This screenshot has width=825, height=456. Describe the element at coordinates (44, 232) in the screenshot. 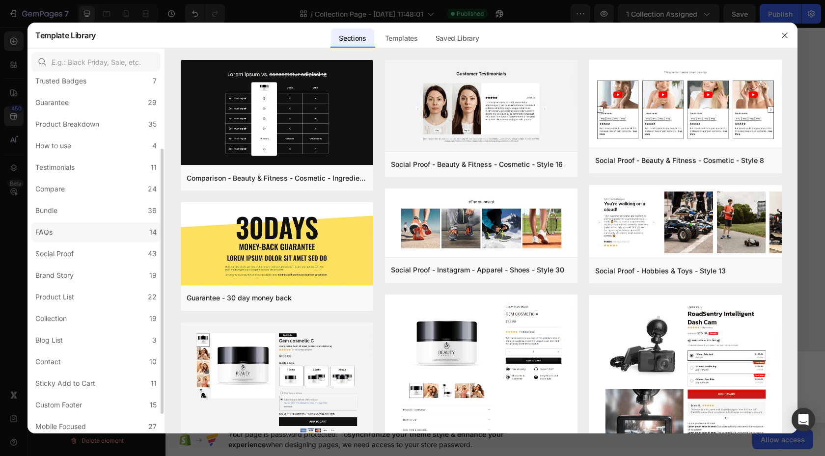

I see `div: FAQs` at that location.